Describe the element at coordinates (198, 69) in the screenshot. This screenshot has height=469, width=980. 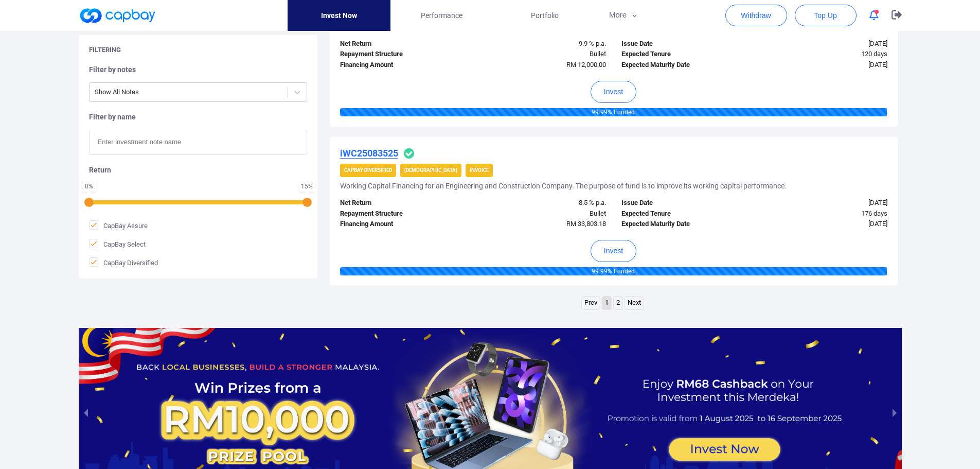
I see `h5: Filter by notes` at that location.